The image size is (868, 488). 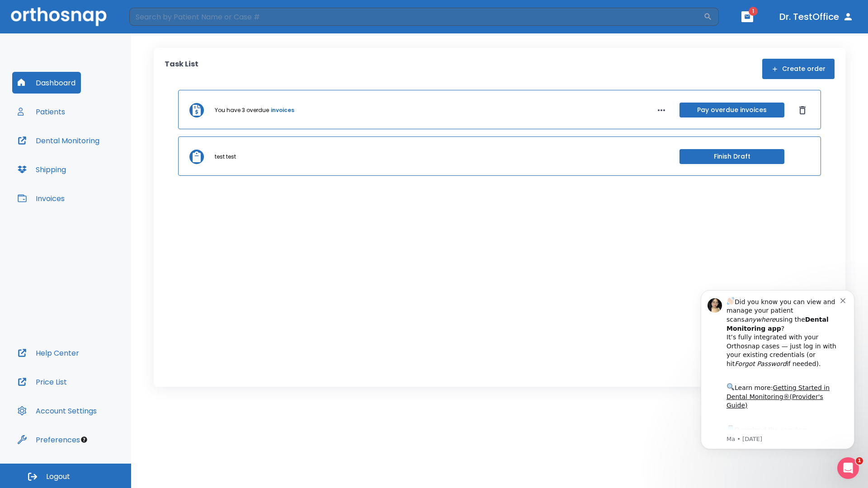 What do you see at coordinates (58, 141) in the screenshot?
I see `a: Dental Monitoring` at bounding box center [58, 141].